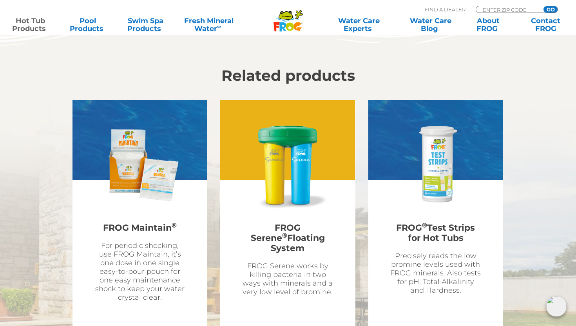  Describe the element at coordinates (551, 9) in the screenshot. I see `input: GO` at that location.